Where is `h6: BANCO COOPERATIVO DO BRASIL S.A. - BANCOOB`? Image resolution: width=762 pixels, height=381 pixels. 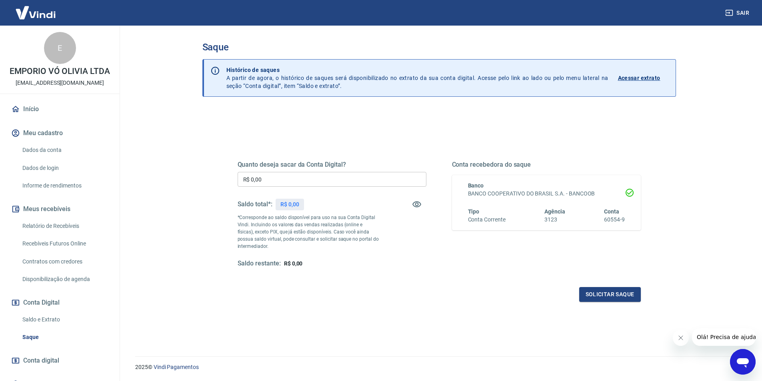
h6: BANCO COOPERATIVO DO BRASIL S.A. - BANCOOB is located at coordinates (547, 194).